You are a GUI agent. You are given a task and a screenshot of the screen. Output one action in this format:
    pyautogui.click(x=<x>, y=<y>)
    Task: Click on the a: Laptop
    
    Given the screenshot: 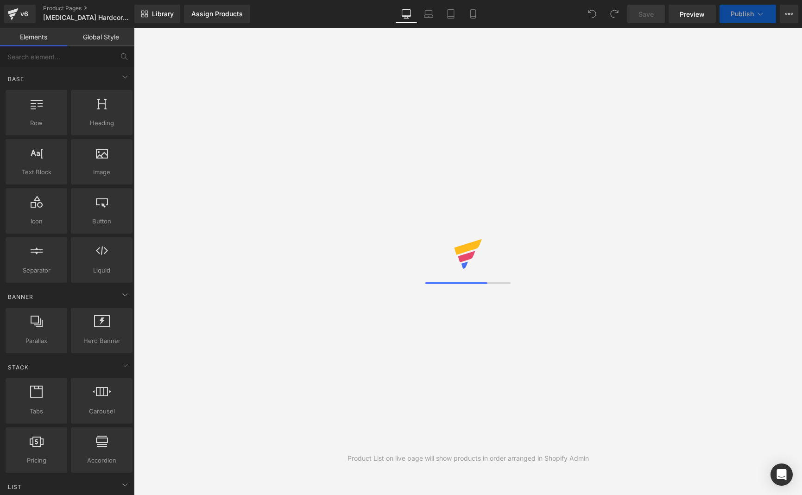 What is the action you would take?
    pyautogui.click(x=428, y=14)
    